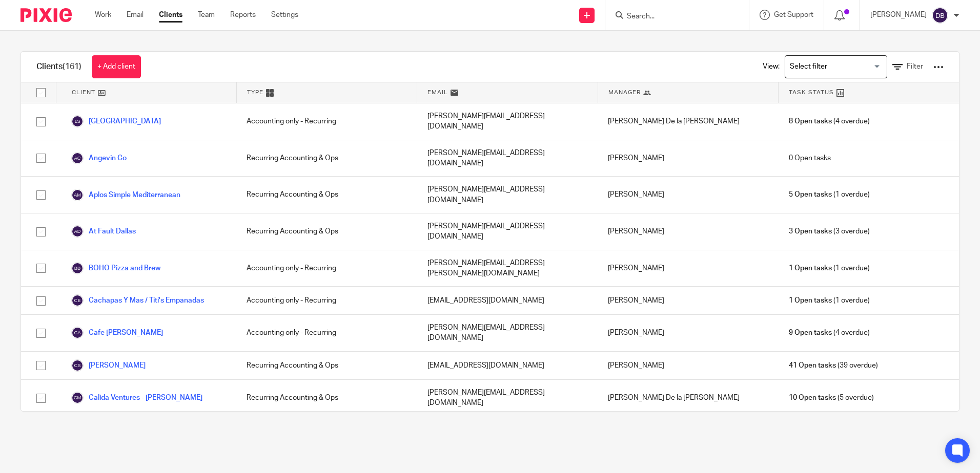 The image size is (980, 473). What do you see at coordinates (794, 15) in the screenshot?
I see `span: Get Support` at bounding box center [794, 15].